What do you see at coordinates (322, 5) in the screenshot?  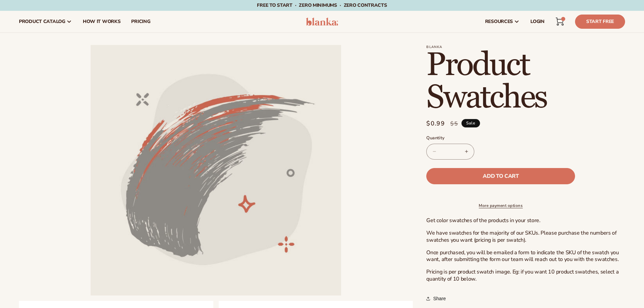 I see `span: Free to start · ZERO minimums · ZERO contracts` at bounding box center [322, 5].